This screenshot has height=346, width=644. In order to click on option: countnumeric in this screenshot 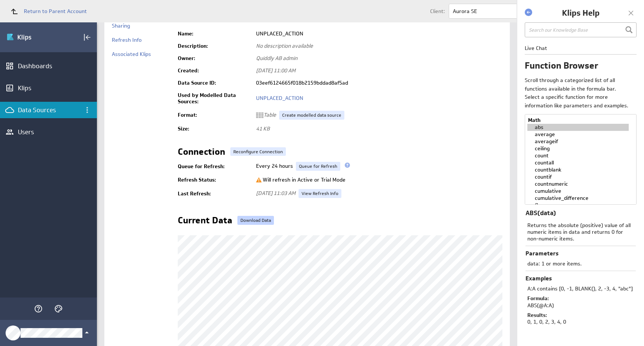, I will do `click(578, 184)`.